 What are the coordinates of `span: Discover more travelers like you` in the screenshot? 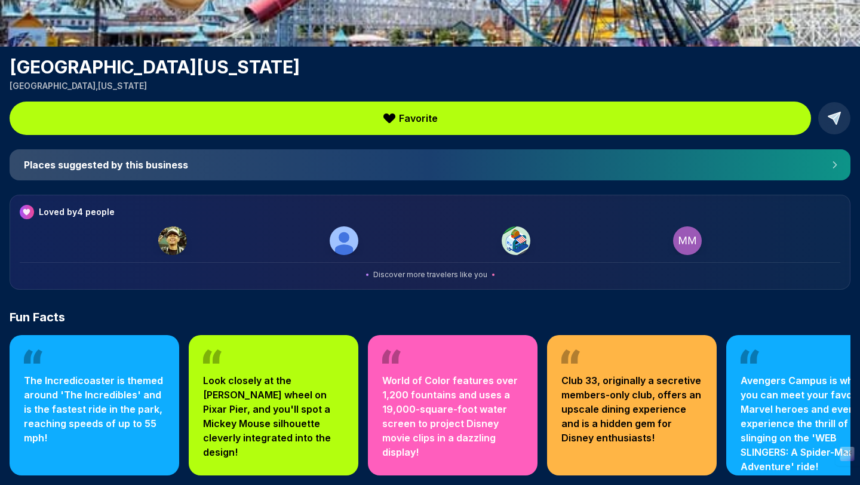 It's located at (430, 275).